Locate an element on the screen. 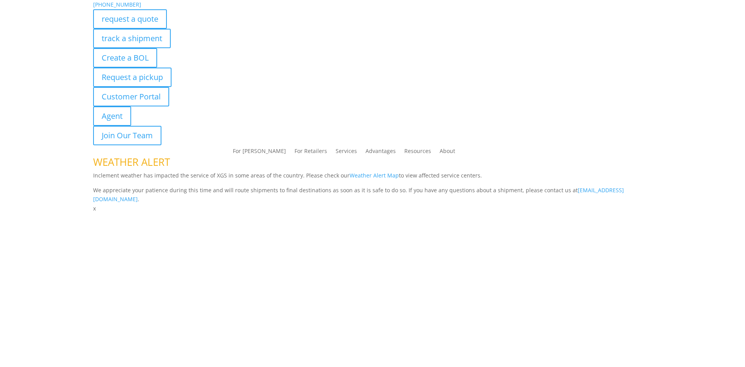  a: For Retailers is located at coordinates (311, 152).